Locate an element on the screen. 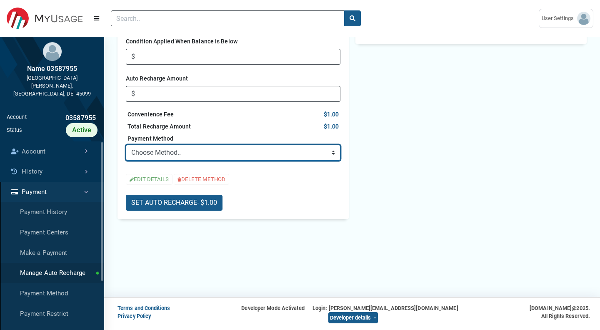 The height and width of the screenshot is (330, 600). span: - $1.00 is located at coordinates (207, 202).